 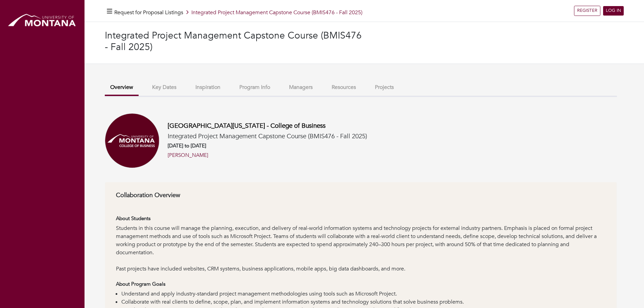 What do you see at coordinates (361, 268) in the screenshot?
I see `div: Past projects have included websites, CRM systems, business applications, mobile apps, big data d...` at bounding box center [361, 268].